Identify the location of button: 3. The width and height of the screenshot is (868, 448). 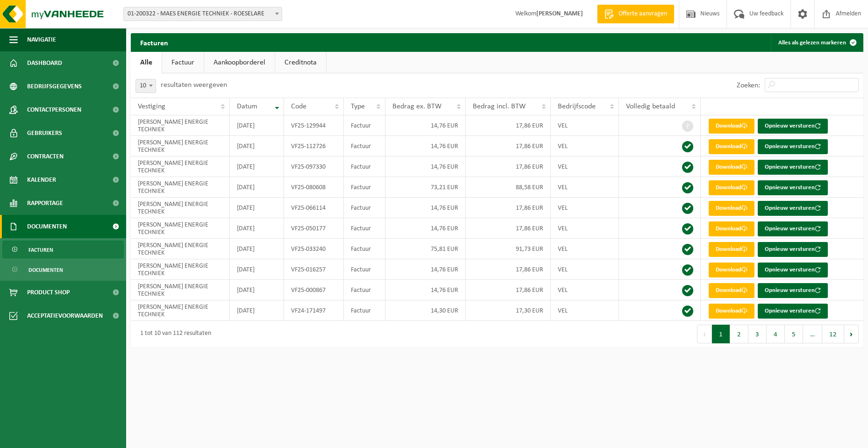
(757, 334).